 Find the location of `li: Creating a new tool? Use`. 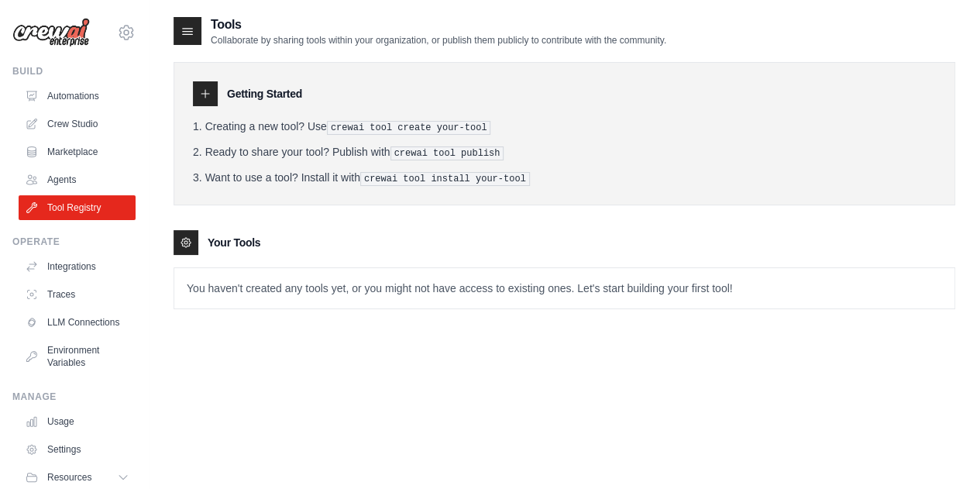

li: Creating a new tool? Use is located at coordinates (564, 126).